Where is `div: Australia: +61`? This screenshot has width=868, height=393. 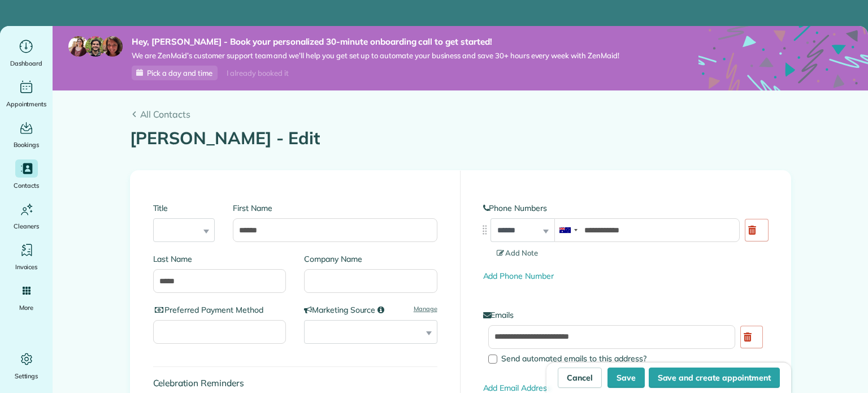
div: Australia: +61 is located at coordinates (568, 230).